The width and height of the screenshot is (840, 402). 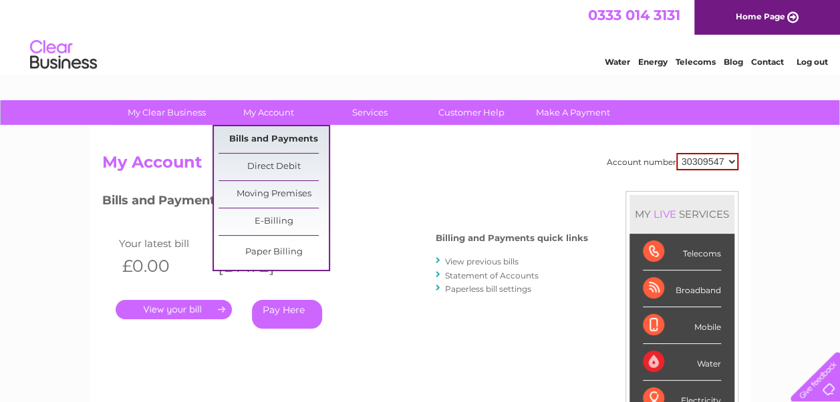 I want to click on a: Customer Help, so click(x=471, y=112).